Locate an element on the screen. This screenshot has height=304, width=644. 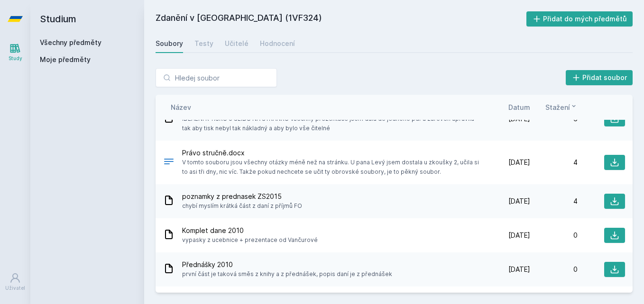
span: první část je taková směs z knihy a z přednášek, popis daní je z přednášek is located at coordinates (287, 274).